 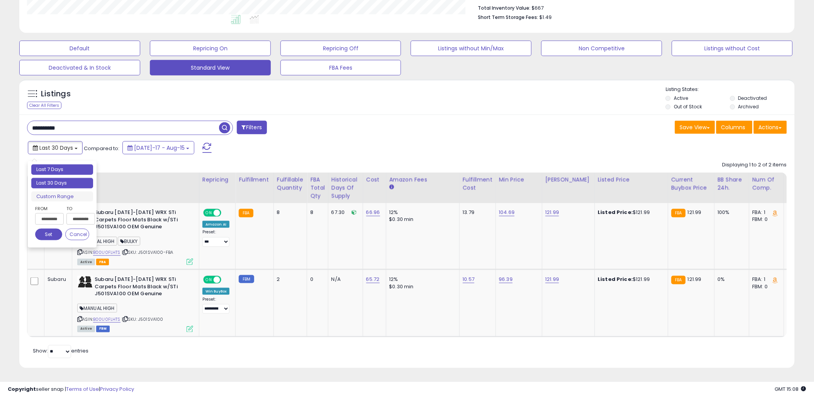 What do you see at coordinates (753, 98) in the screenshot?
I see `label: Deactivated` at bounding box center [753, 98].